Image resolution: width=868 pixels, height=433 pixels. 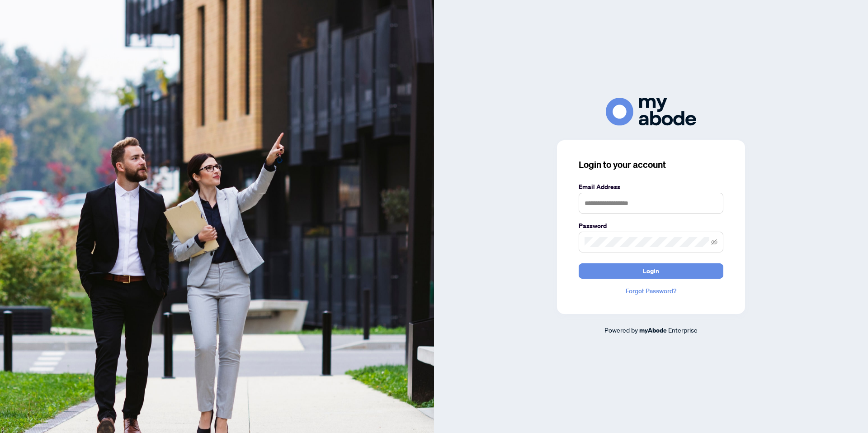 I want to click on span: Enterprise, so click(x=682, y=330).